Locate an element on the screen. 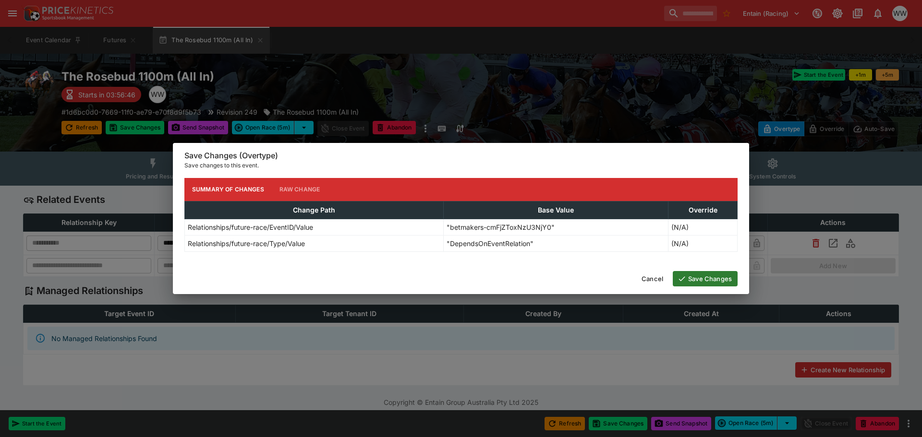 This screenshot has height=437, width=922. th: Override is located at coordinates (703, 210).